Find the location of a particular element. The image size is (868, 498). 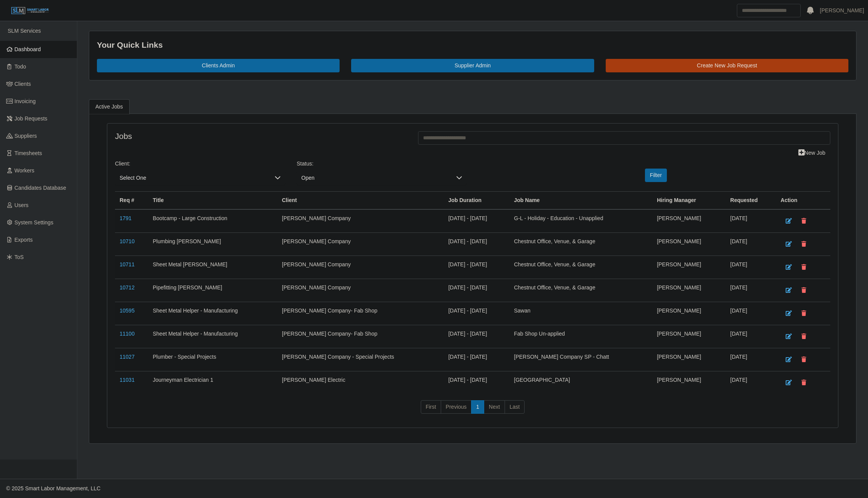

span: Exports is located at coordinates (23, 240).